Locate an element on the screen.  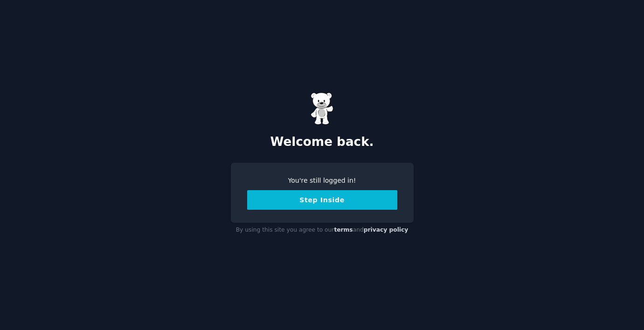
a: Step Inside is located at coordinates (322, 200).